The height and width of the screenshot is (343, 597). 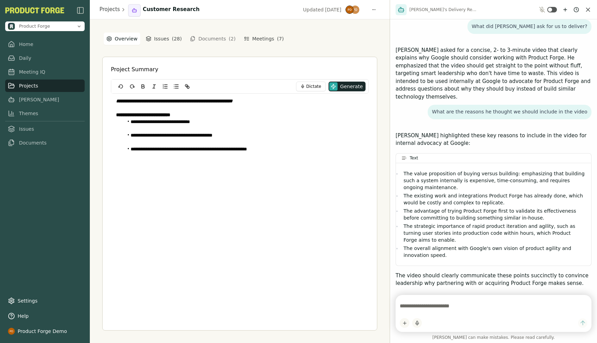 What do you see at coordinates (311, 86) in the screenshot?
I see `button: Dictate` at bounding box center [311, 86].